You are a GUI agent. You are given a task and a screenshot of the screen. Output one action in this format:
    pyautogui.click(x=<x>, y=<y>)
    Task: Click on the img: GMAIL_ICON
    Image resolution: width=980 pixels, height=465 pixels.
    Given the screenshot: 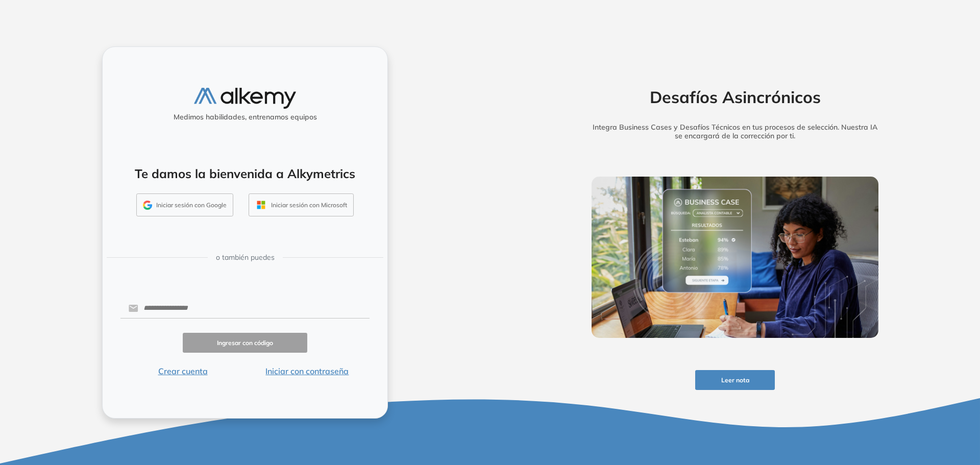 What is the action you would take?
    pyautogui.click(x=148, y=205)
    